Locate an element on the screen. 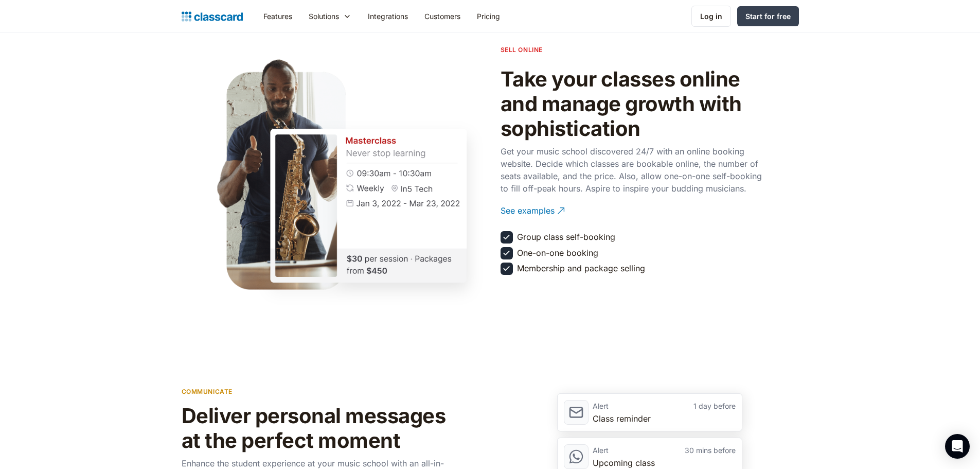 Image resolution: width=980 pixels, height=469 pixels. div: 30 mins before is located at coordinates (700, 450).